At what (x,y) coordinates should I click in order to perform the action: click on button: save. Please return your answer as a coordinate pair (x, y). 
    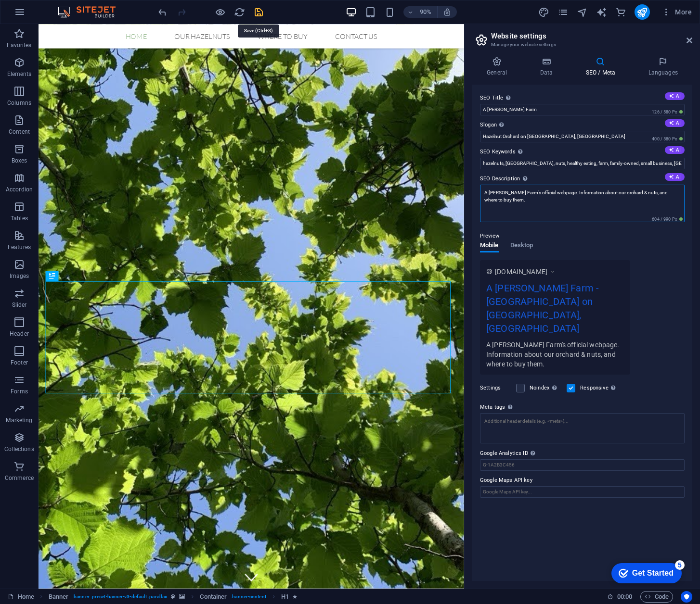
    Looking at the image, I should click on (258, 12).